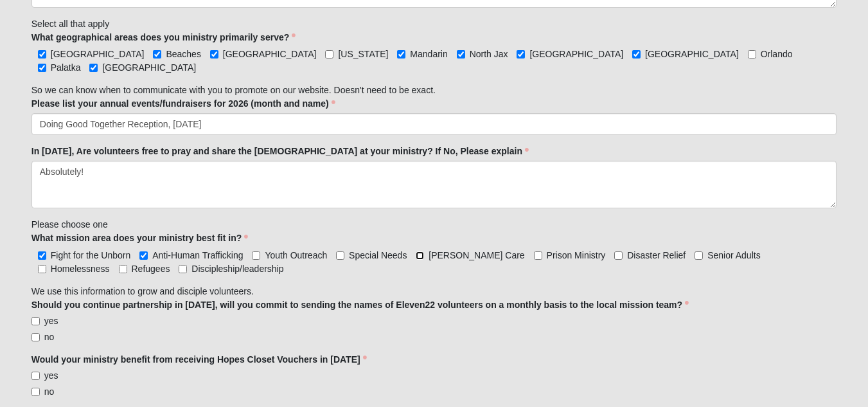  Describe the element at coordinates (42, 68) in the screenshot. I see `input: Palatka` at that location.